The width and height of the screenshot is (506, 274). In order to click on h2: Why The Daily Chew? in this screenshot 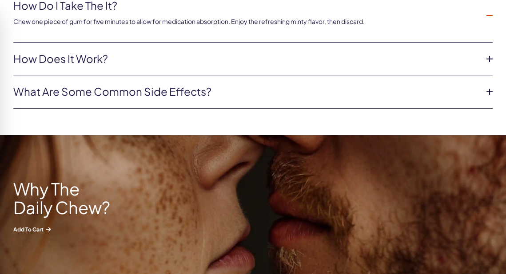, I will do `click(67, 199)`.